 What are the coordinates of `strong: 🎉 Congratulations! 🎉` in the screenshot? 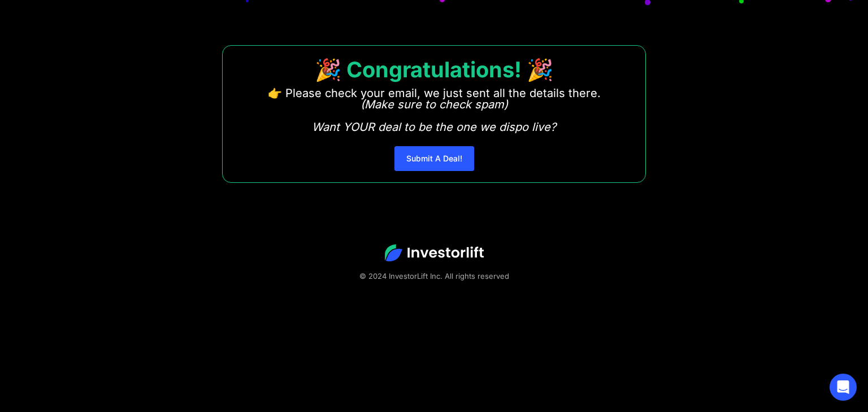 It's located at (434, 69).